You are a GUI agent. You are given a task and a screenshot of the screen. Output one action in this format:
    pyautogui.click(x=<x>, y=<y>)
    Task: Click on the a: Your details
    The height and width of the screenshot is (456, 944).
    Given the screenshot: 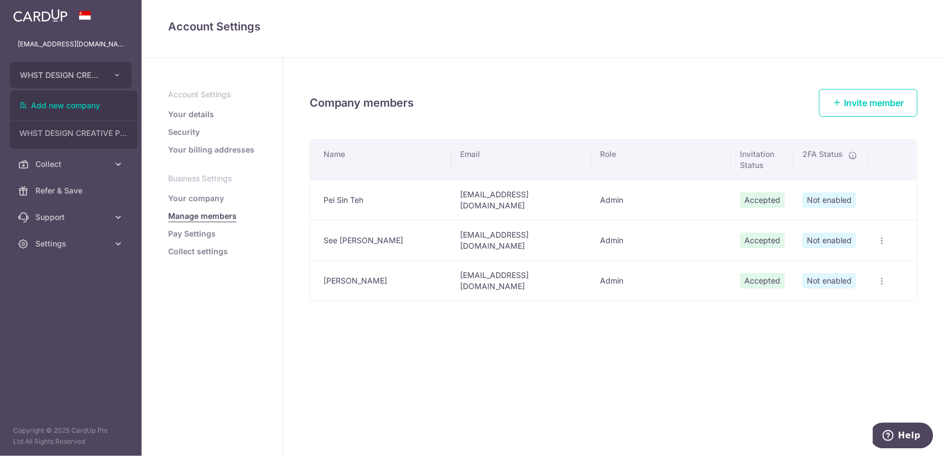 What is the action you would take?
    pyautogui.click(x=191, y=115)
    